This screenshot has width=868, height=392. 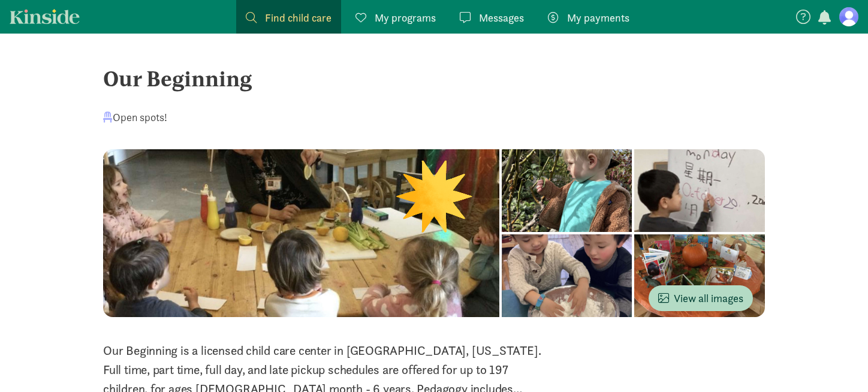 What do you see at coordinates (700, 298) in the screenshot?
I see `button: View all images` at bounding box center [700, 298].